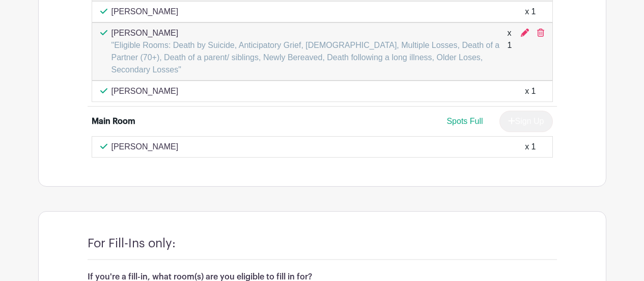 The height and width of the screenshot is (281, 644). What do you see at coordinates (464, 121) in the screenshot?
I see `span: Spots Full` at bounding box center [464, 121].